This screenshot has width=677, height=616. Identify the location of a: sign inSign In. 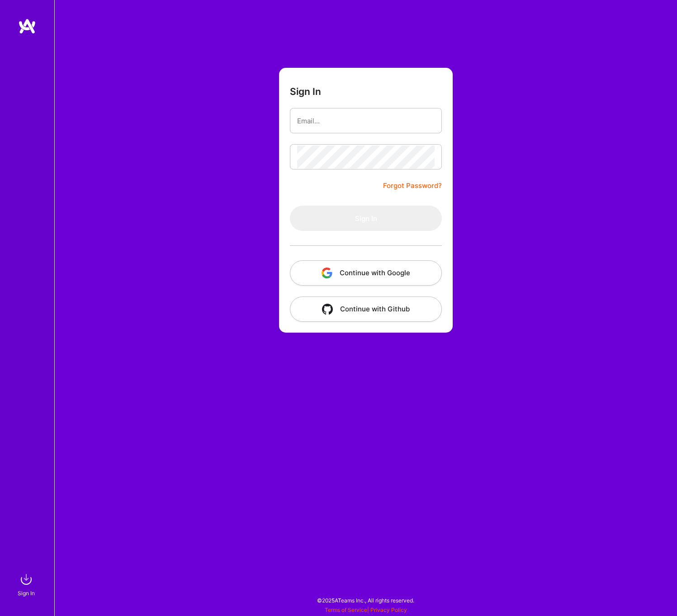
(27, 584).